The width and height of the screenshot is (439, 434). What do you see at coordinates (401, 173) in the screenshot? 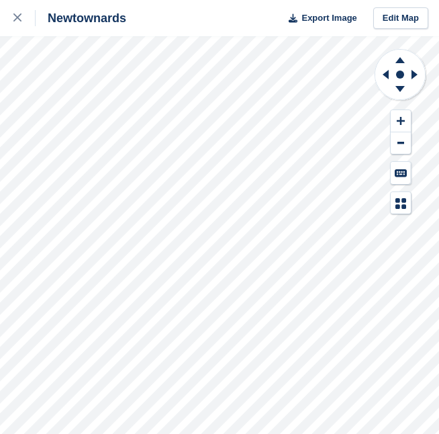
I see `button: Keyboard Shortcuts` at bounding box center [401, 173].